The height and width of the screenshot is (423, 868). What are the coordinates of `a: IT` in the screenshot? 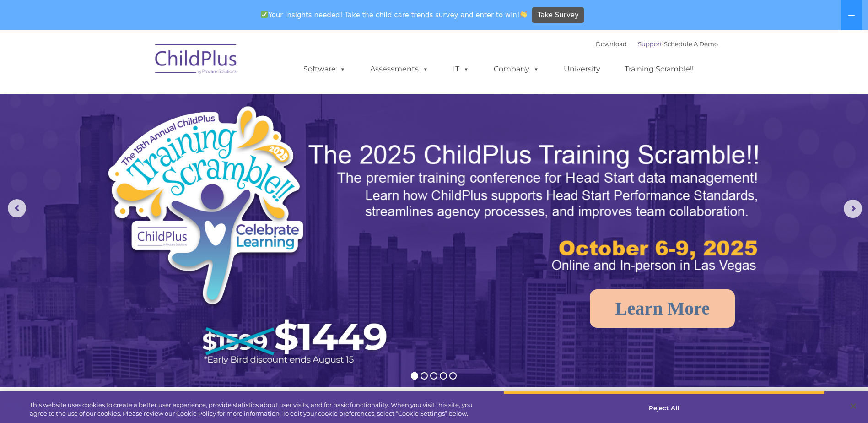 It's located at (461, 69).